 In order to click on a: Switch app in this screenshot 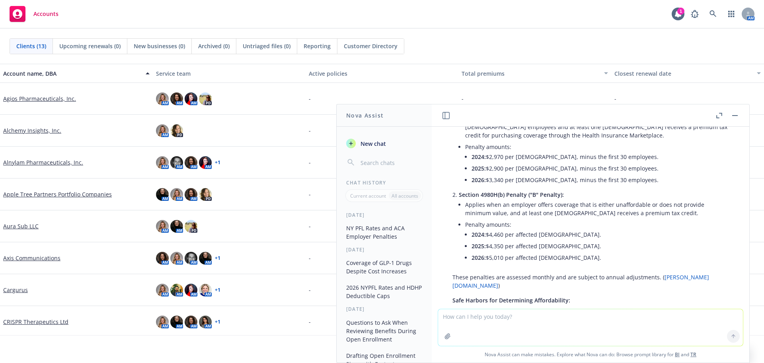, I will do `click(731, 14)`.